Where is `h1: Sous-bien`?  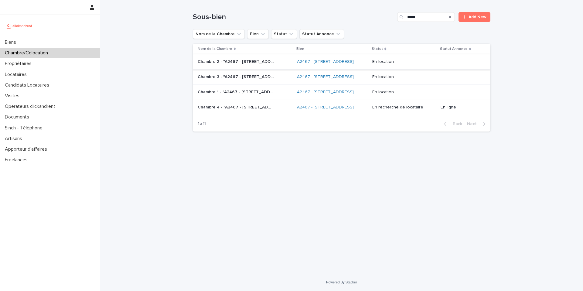
h1: Sous-bien is located at coordinates (293, 17).